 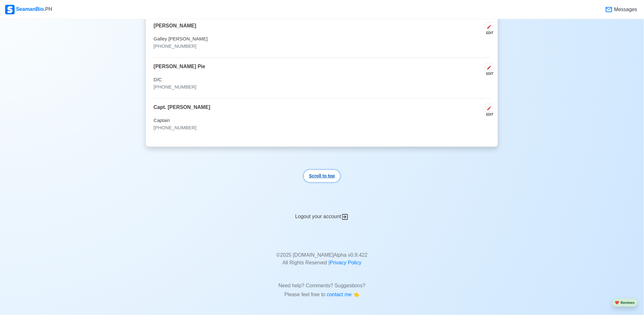 What do you see at coordinates (340, 294) in the screenshot?
I see `span: contact me` at bounding box center [340, 294].